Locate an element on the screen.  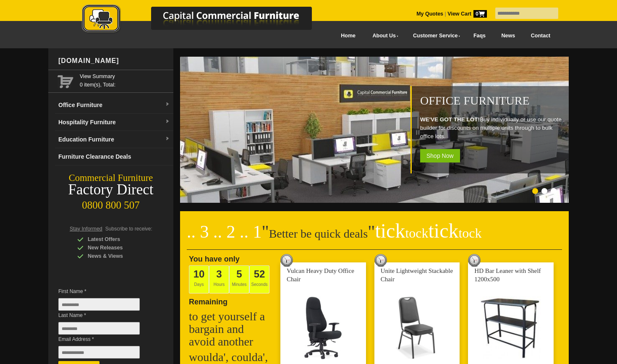
span: Remaining is located at coordinates (208, 300).